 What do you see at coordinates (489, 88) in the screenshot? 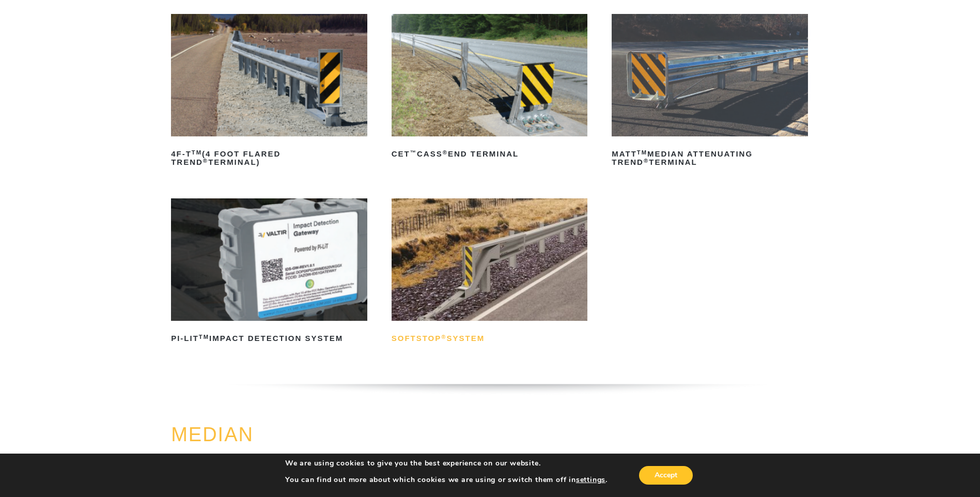
I see `a: CET™CASS®End Terminal` at bounding box center [489, 88].